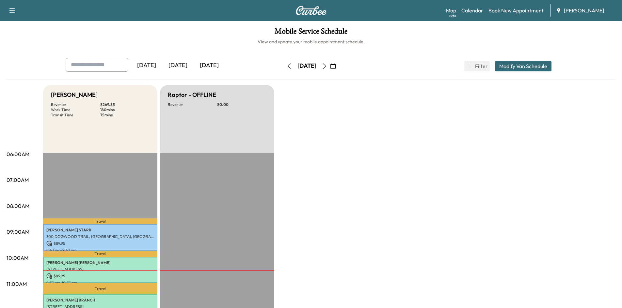 The width and height of the screenshot is (622, 308). I want to click on p: 07:00AM, so click(18, 180).